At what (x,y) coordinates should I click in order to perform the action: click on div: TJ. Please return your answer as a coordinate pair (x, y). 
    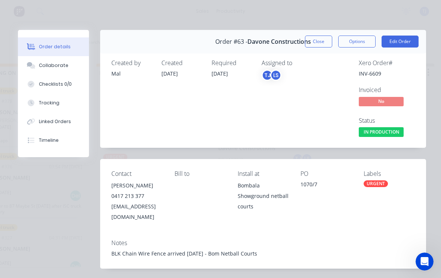
    Looking at the image, I should click on (267, 75).